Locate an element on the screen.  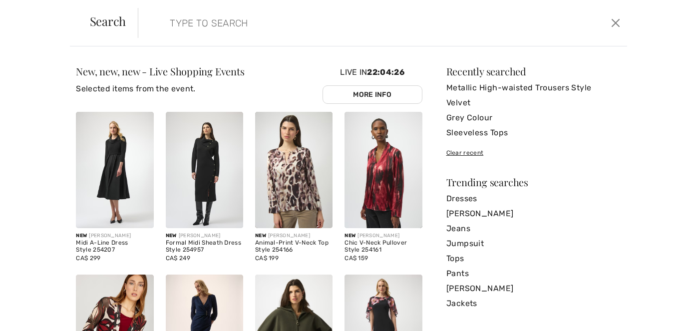
a: Velvet is located at coordinates (533, 103).